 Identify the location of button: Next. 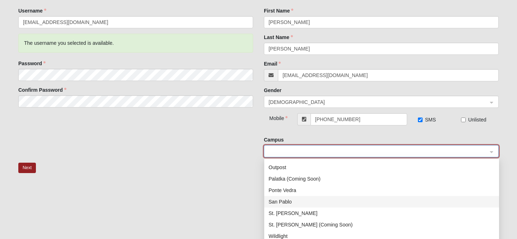
(27, 168).